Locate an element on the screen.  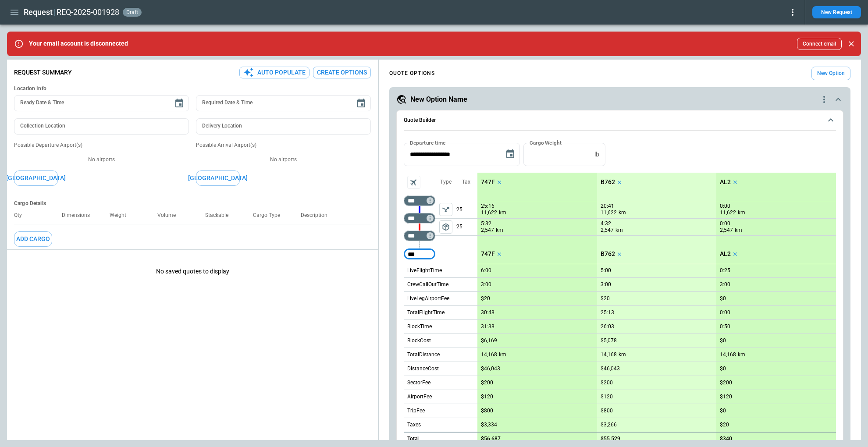
p: Possible Departure Airport(s) is located at coordinates (101, 145).